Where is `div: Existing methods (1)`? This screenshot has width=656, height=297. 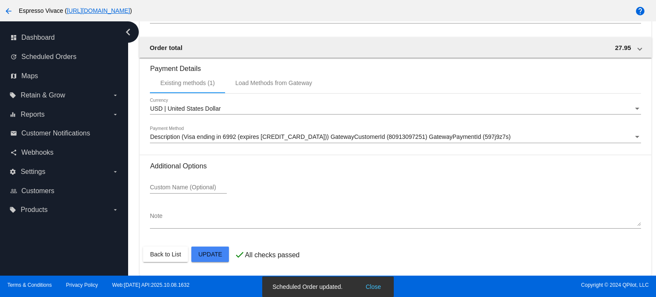 div: Existing methods (1) is located at coordinates (187, 83).